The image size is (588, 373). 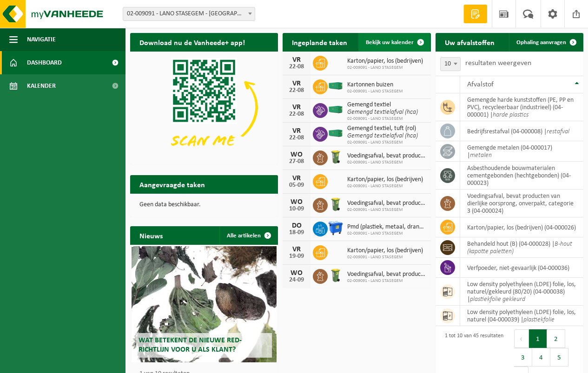 I want to click on td: low density polyethyleen (LDPE) folie, los, naturel/gekleurd (80/20) (04-000038) |, so click(x=521, y=291).